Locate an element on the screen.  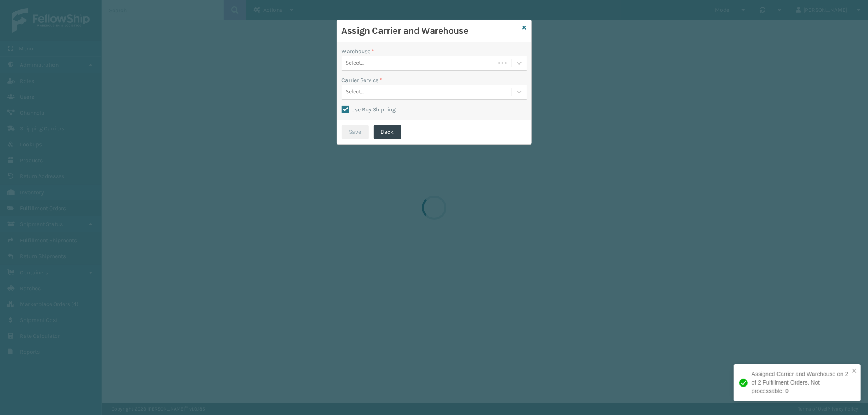
label: Use Buy Shipping is located at coordinates (369, 110).